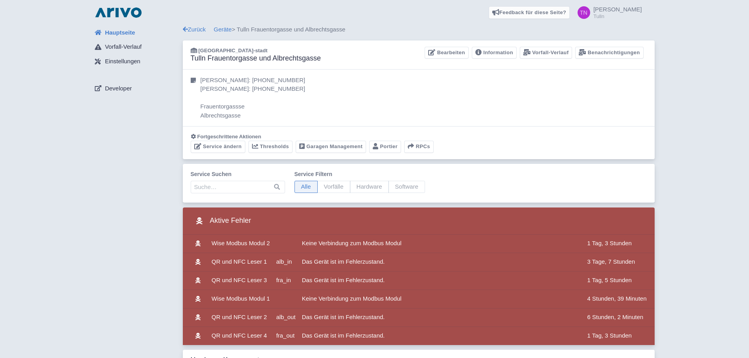 This screenshot has height=358, width=749. Describe the element at coordinates (118, 13) in the screenshot. I see `img: logo` at that location.